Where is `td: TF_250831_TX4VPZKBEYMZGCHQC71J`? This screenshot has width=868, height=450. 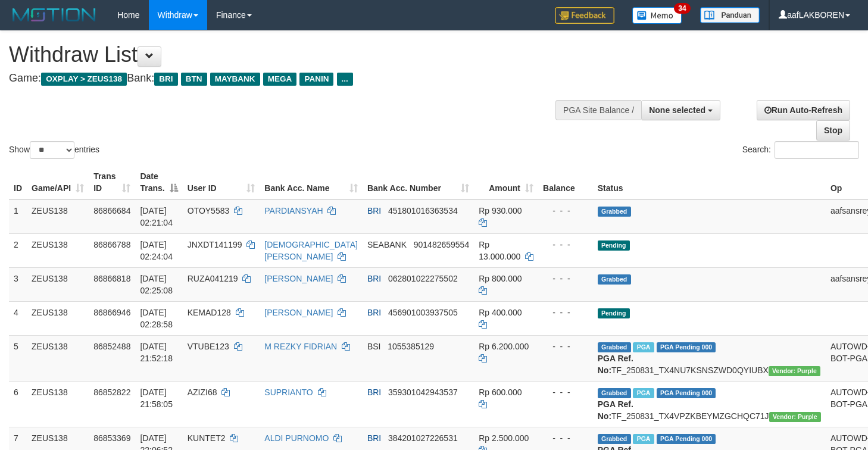
td: TF_250831_TX4VPZKBEYMZGCHQC71J is located at coordinates (709, 404).